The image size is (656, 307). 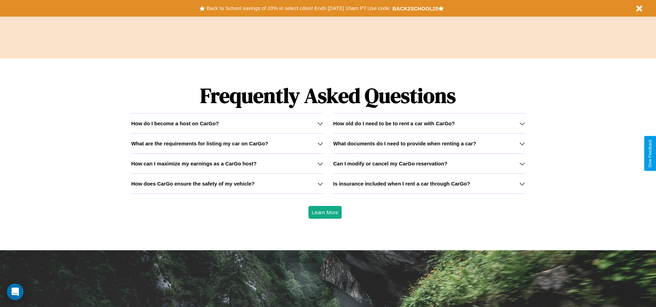 What do you see at coordinates (402, 183) in the screenshot?
I see `h3: Is insurance included when I rent a car through CarGo?` at bounding box center [402, 183].